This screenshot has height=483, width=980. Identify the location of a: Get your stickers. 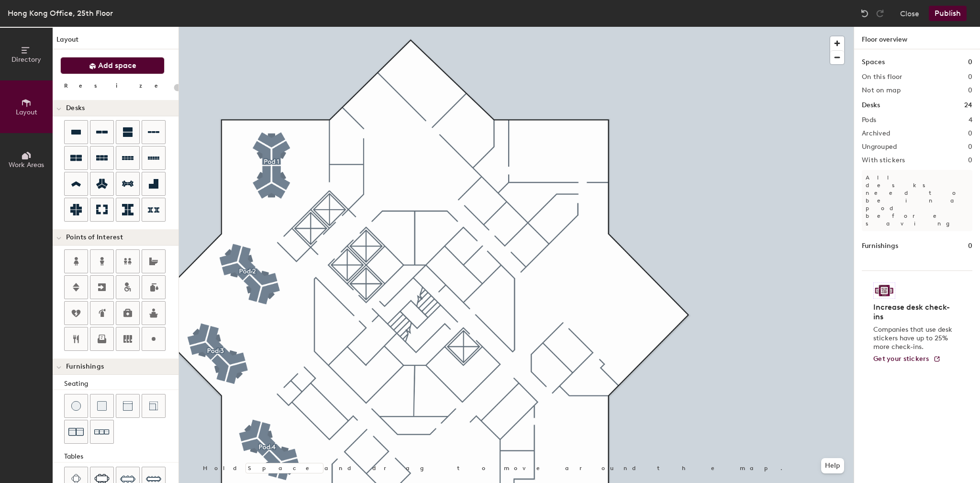
(907, 359).